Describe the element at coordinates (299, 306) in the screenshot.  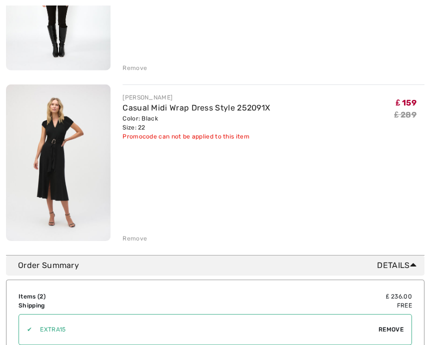
I see `td: Free` at that location.